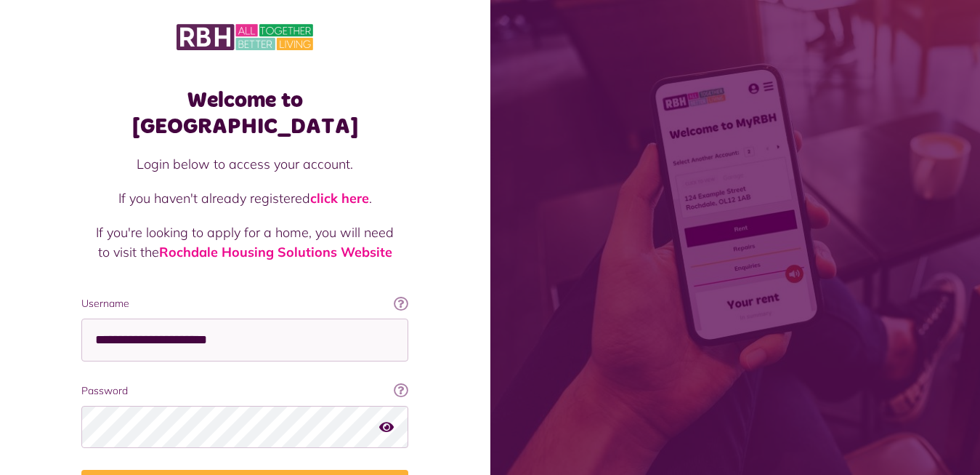 This screenshot has width=980, height=475. I want to click on label: Username, so click(245, 303).